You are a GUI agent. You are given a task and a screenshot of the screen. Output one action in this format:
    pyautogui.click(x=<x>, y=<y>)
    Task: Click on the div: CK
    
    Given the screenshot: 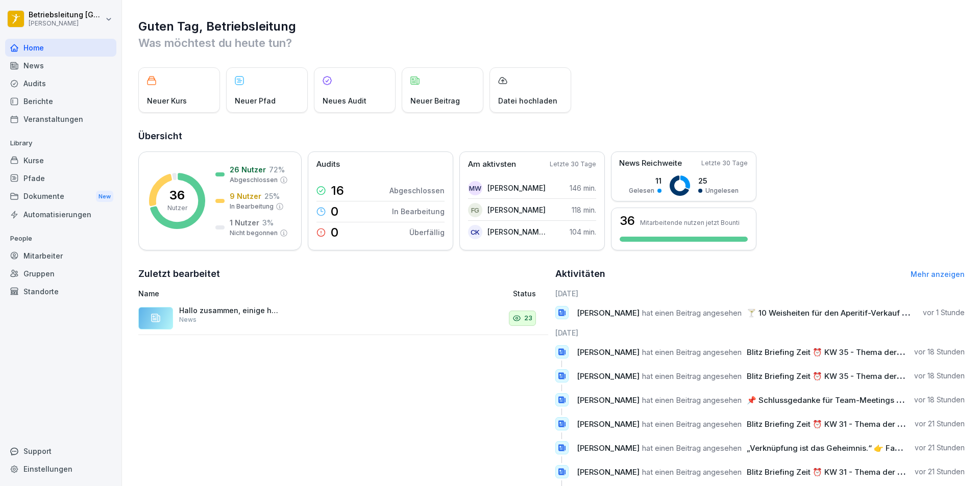 What is the action you would take?
    pyautogui.click(x=475, y=232)
    